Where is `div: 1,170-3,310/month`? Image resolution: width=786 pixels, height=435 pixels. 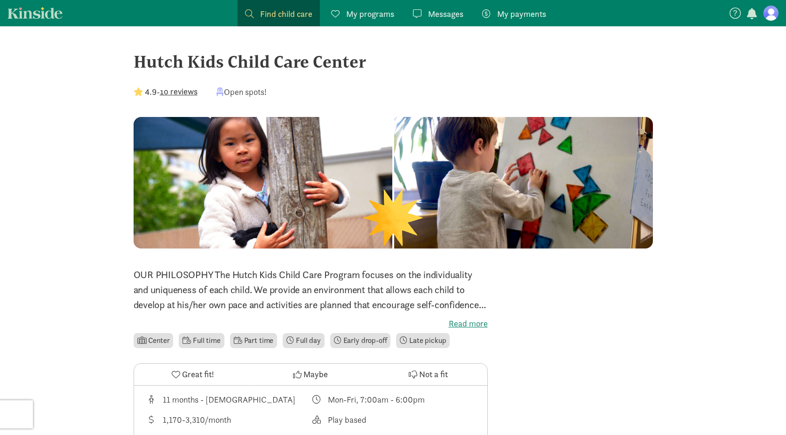 div: 1,170-3,310/month is located at coordinates (197, 420).